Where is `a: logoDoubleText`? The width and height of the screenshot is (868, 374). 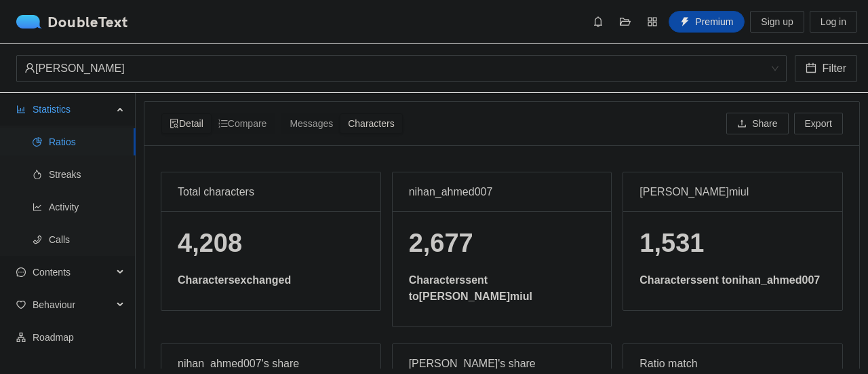
a: logoDoubleText is located at coordinates (72, 21).